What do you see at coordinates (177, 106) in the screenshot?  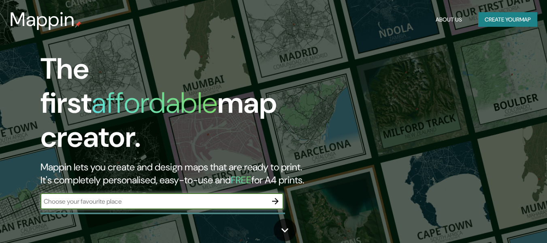 I see `h1: The first map creator.` at bounding box center [177, 106].